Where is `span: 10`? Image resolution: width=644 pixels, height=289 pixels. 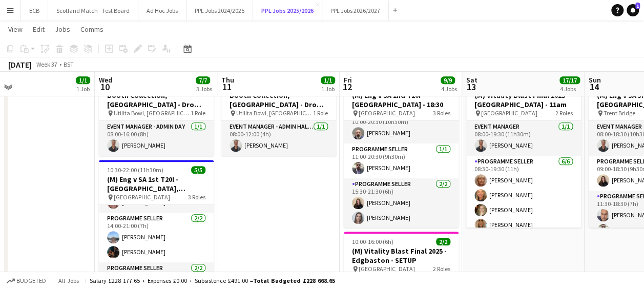 span: 10 is located at coordinates (104, 86).